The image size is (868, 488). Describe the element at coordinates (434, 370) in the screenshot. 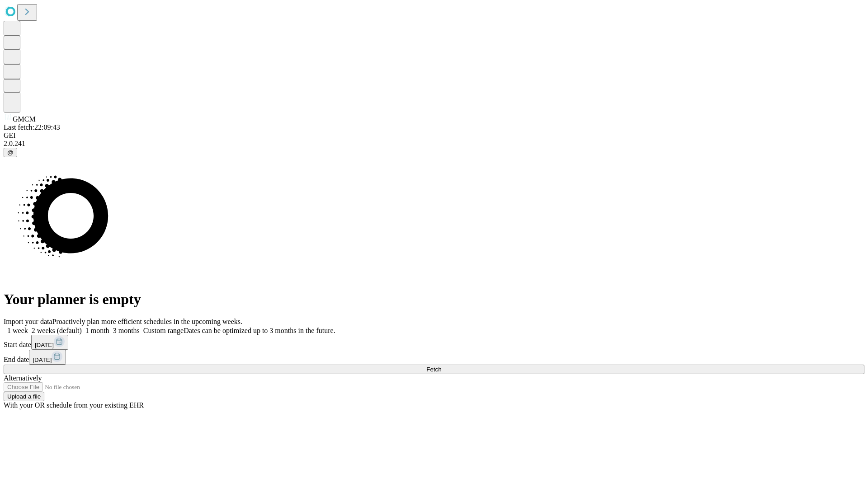

I see `button: Fetch` at that location.